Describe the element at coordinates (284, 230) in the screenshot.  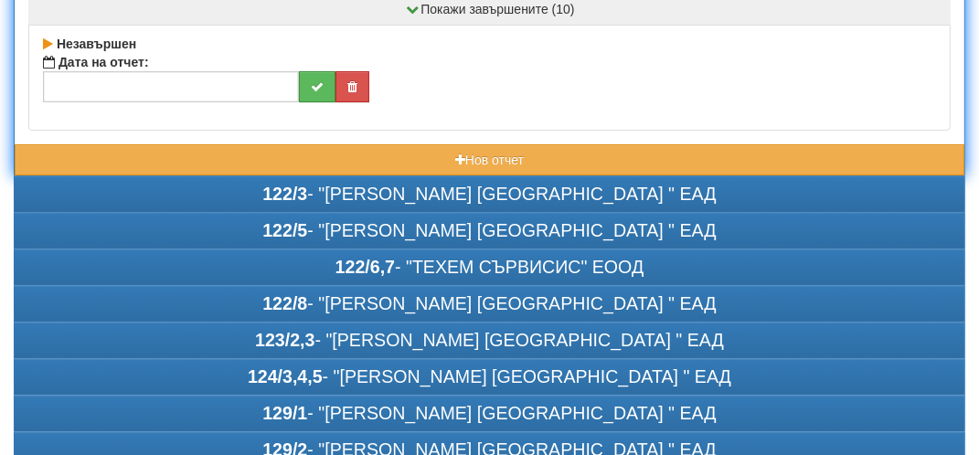
I see `b: 122/5` at that location.